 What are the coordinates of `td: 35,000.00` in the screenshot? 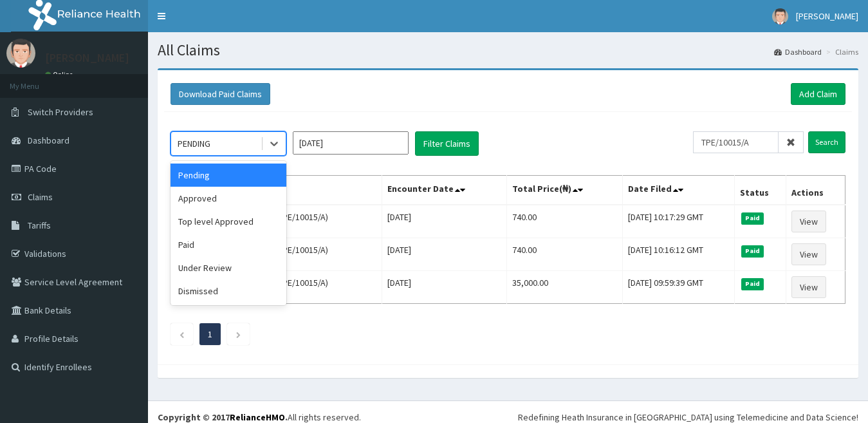 It's located at (565, 287).